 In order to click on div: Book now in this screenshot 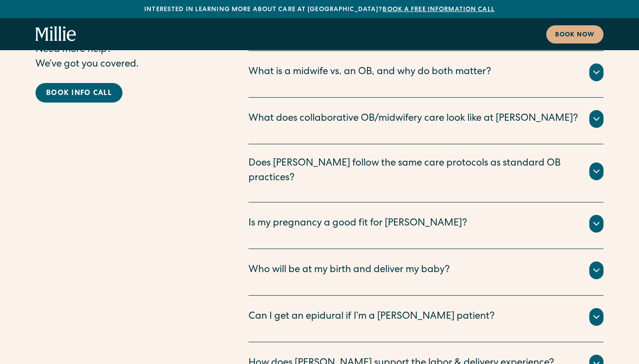, I will do `click(575, 35)`.